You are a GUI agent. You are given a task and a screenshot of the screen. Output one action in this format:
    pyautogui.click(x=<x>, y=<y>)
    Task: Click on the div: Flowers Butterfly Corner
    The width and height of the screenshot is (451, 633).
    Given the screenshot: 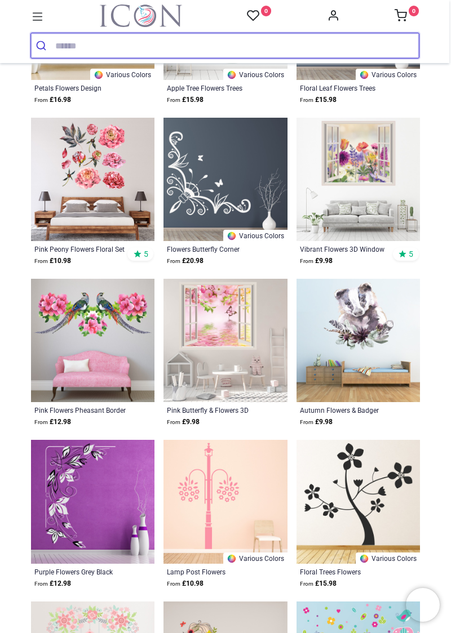 What is the action you would take?
    pyautogui.click(x=214, y=249)
    